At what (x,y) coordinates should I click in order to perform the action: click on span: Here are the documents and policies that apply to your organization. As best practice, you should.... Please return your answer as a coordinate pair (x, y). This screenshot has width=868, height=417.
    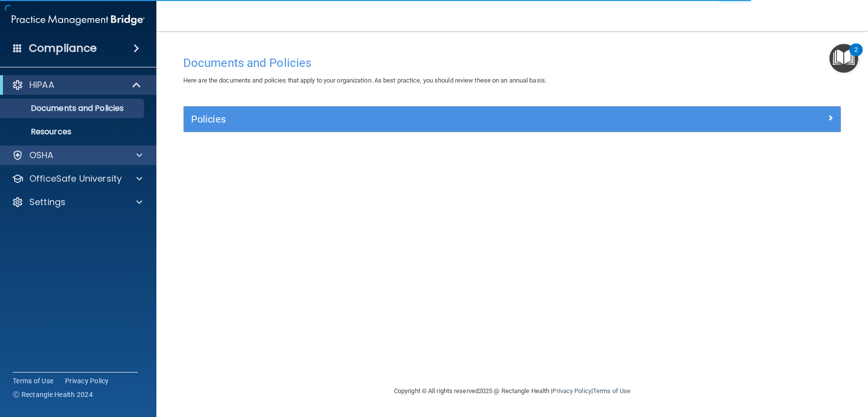
    Looking at the image, I should click on (365, 80).